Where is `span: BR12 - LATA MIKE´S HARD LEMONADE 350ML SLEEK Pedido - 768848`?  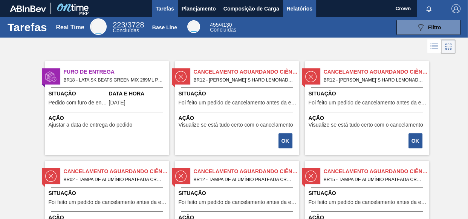
span: BR12 - LATA MIKE´S HARD LEMONADE 350ML SLEEK Pedido - 768848 is located at coordinates (373, 80).